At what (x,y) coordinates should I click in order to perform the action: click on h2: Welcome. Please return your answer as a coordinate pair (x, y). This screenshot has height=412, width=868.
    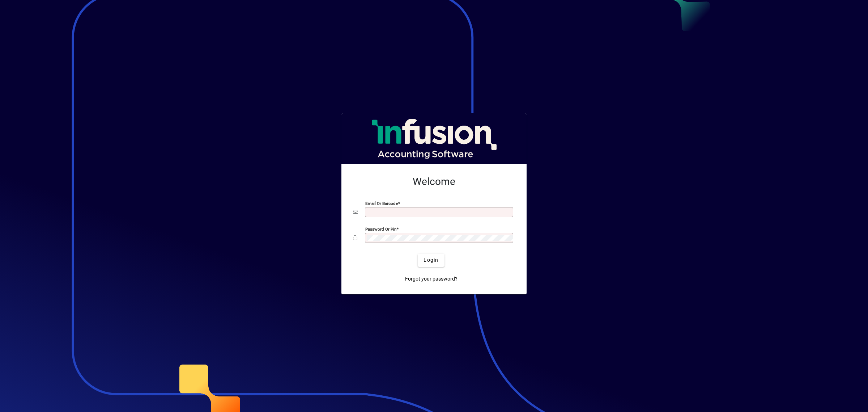
    Looking at the image, I should click on (434, 182).